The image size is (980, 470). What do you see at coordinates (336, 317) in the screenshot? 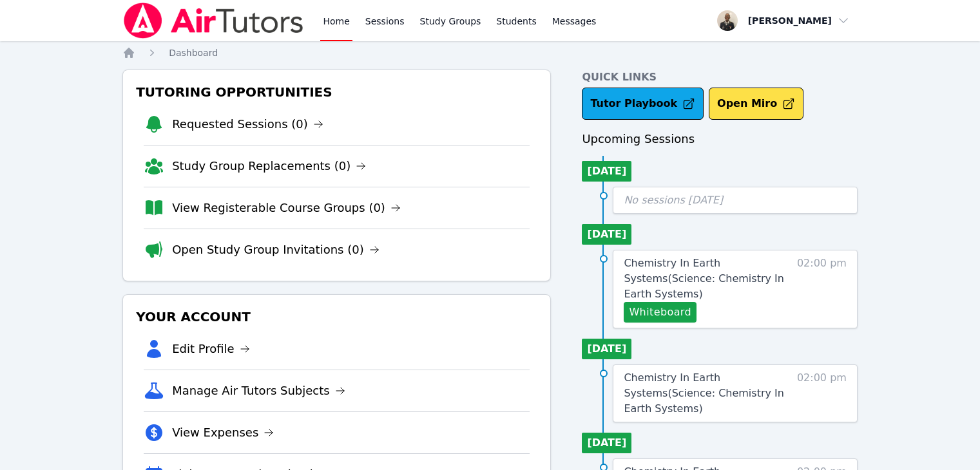
I see `h3: Your Account` at bounding box center [336, 317].